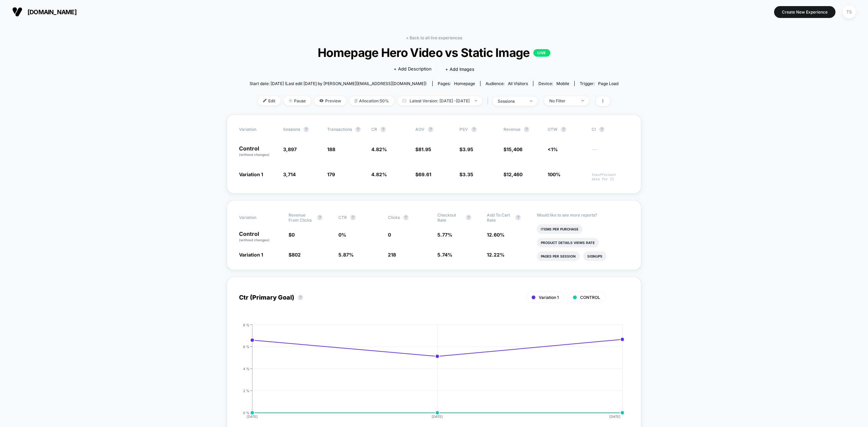 The height and width of the screenshot is (427, 868). Describe the element at coordinates (805, 12) in the screenshot. I see `button: Create New Experience` at that location.